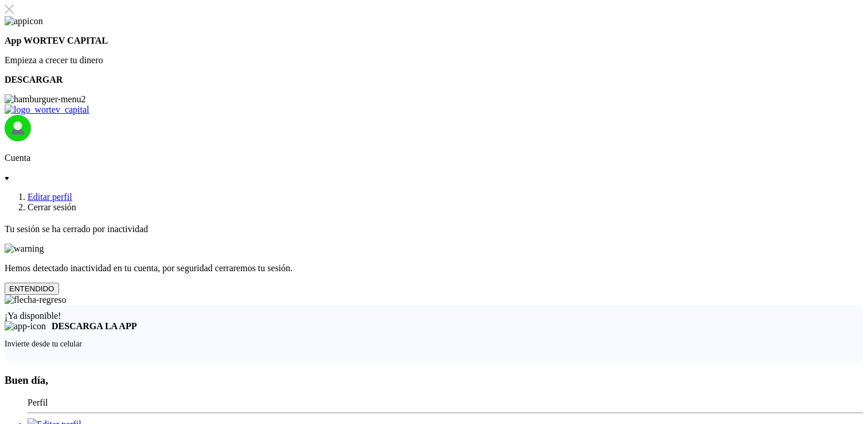 This screenshot has height=424, width=868. I want to click on p: App WORTEV CAPITAL, so click(434, 41).